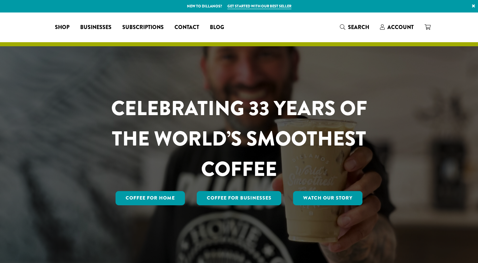 Image resolution: width=478 pixels, height=263 pixels. I want to click on a: Coffee for Home, so click(150, 198).